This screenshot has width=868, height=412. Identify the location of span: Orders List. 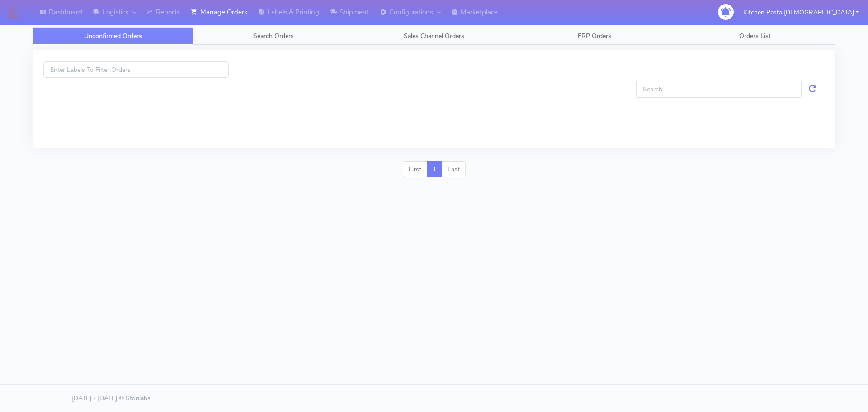
(755, 35).